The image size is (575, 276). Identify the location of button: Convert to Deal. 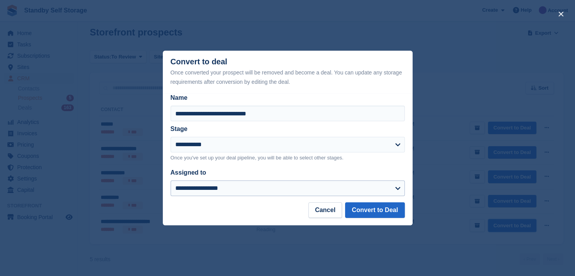
(375, 210).